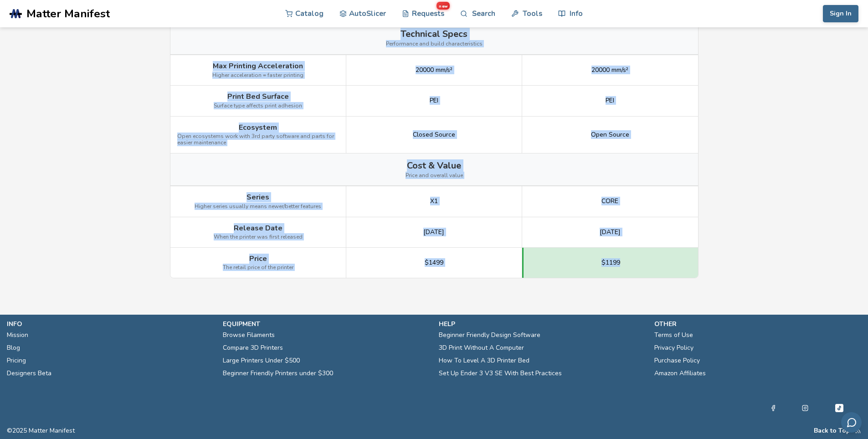 Image resolution: width=868 pixels, height=439 pixels. What do you see at coordinates (481, 348) in the screenshot?
I see `a: 3D Print Without A Computer` at bounding box center [481, 348].